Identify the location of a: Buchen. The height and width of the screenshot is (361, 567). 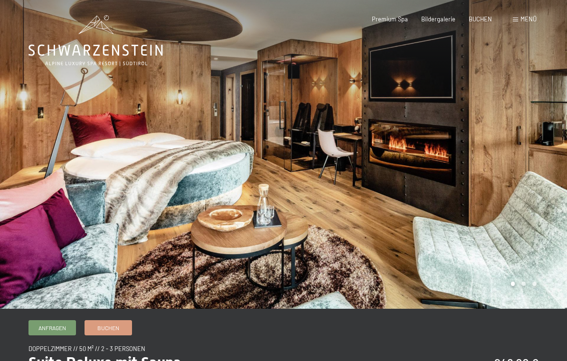
(108, 328).